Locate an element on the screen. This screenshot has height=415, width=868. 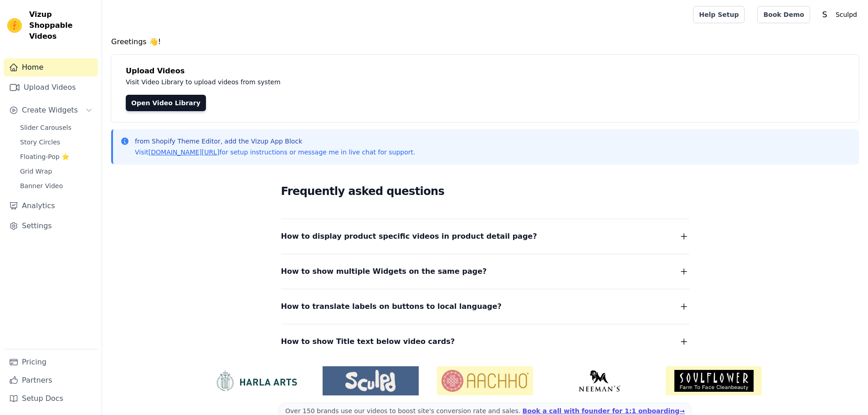
button: Create Widgets is located at coordinates (51, 110).